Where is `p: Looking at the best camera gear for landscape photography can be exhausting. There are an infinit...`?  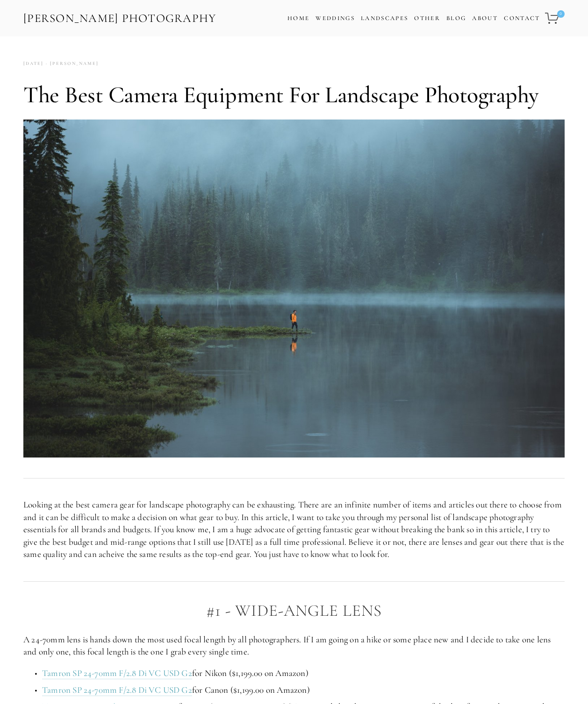 p: Looking at the best camera gear for landscape photography can be exhausting. There are an infinit... is located at coordinates (294, 530).